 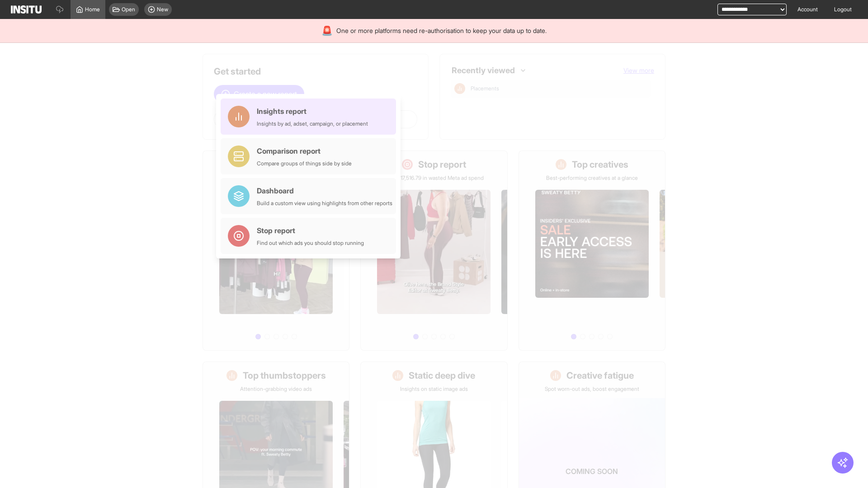 I want to click on div: Compare groups of things side by side, so click(x=304, y=164).